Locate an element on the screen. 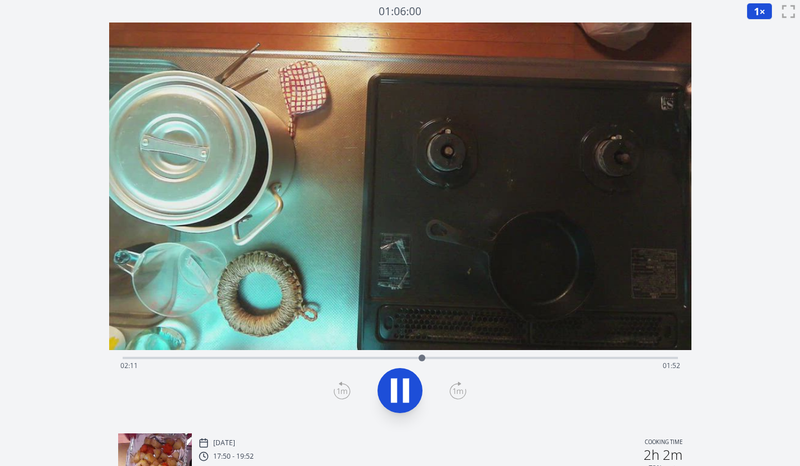 The height and width of the screenshot is (466, 800). span: 02:11 is located at coordinates (129, 365).